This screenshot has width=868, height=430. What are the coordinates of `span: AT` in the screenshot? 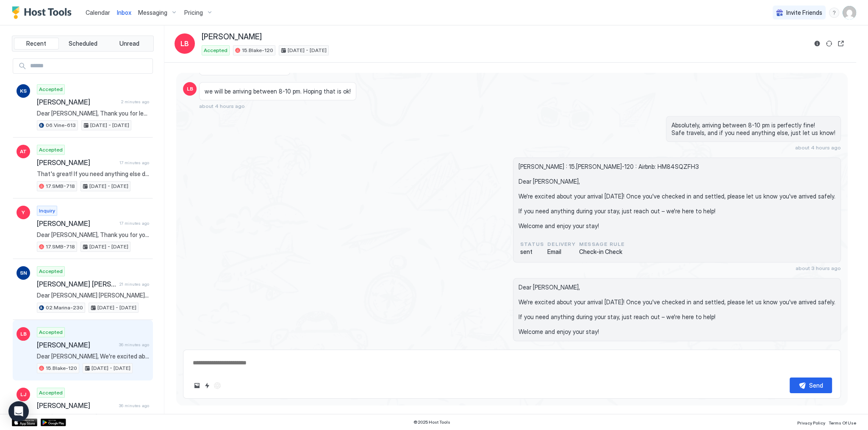 It's located at (23, 152).